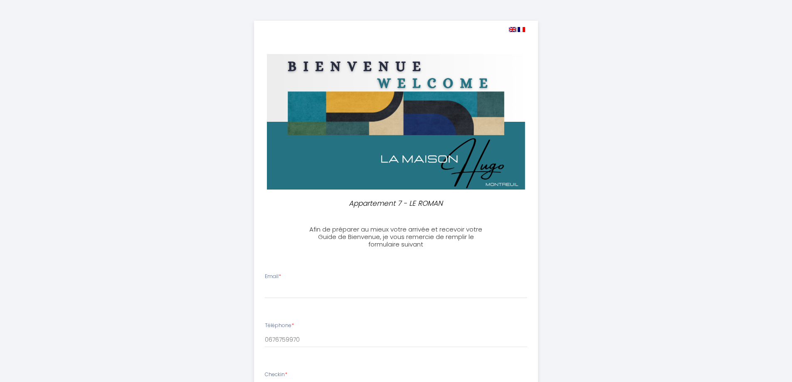  What do you see at coordinates (276, 375) in the screenshot?
I see `label: Checkin` at bounding box center [276, 375].